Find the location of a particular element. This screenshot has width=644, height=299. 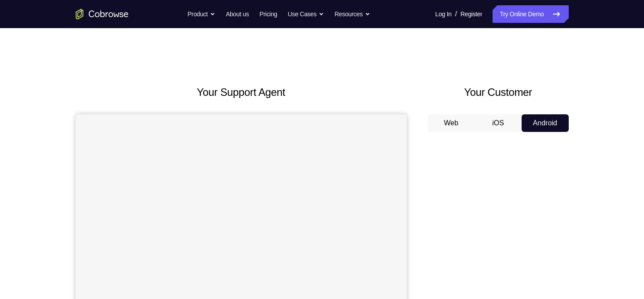

button: Web is located at coordinates (451, 123).